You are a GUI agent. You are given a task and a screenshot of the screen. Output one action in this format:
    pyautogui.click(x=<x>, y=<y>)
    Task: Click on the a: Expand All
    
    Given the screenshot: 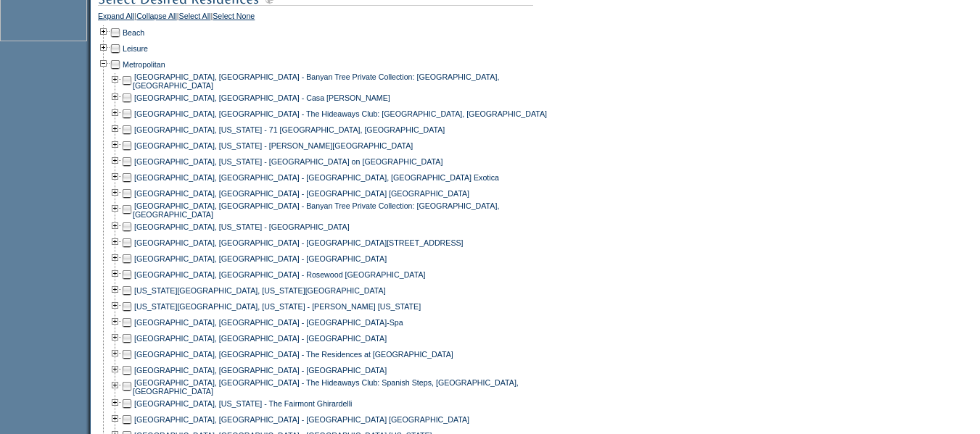 What is the action you would take?
    pyautogui.click(x=116, y=18)
    